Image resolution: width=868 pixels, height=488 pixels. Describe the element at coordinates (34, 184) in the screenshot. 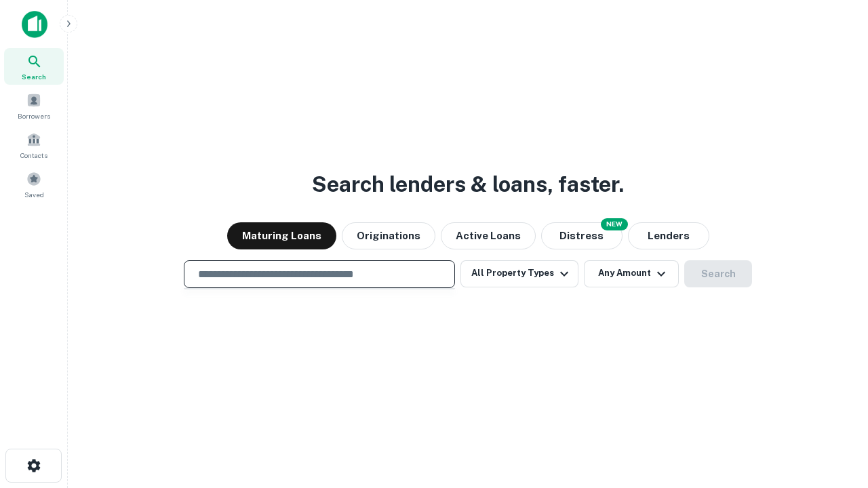

I see `a: Saved` at that location.